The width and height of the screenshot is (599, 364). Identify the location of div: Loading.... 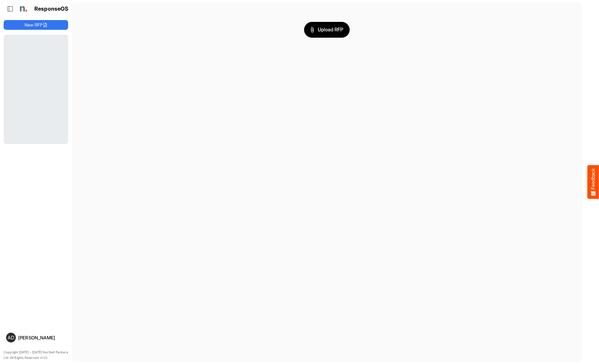
(36, 89).